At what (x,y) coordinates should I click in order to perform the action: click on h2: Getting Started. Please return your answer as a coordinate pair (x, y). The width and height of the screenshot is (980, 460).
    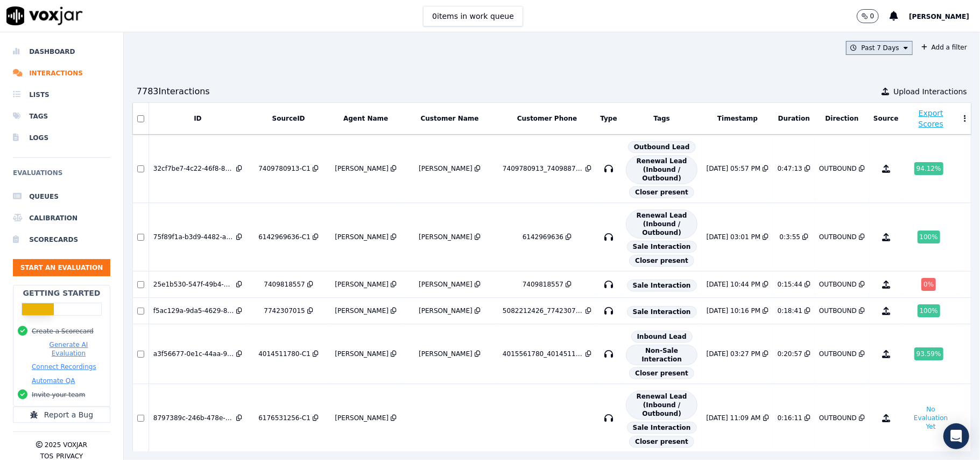
    Looking at the image, I should click on (61, 293).